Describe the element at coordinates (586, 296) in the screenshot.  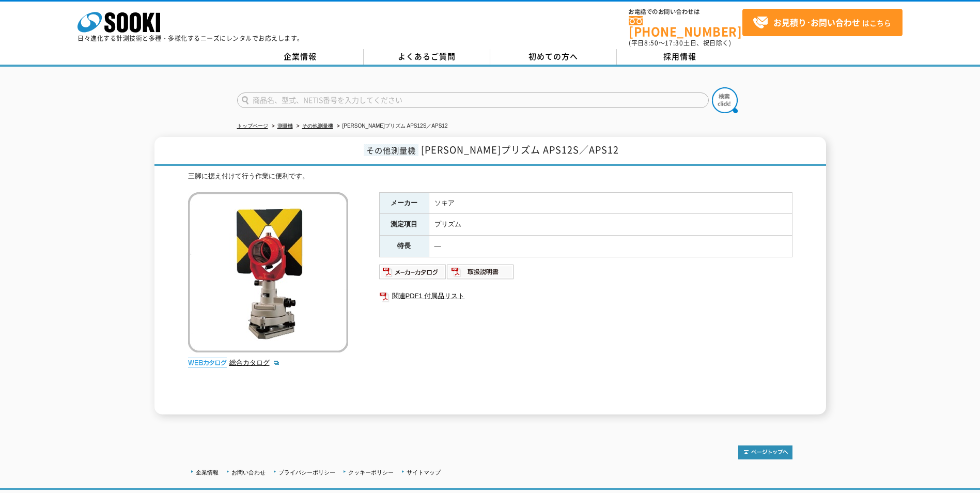
I see `a: 関連PDF1 付属品リスト` at that location.